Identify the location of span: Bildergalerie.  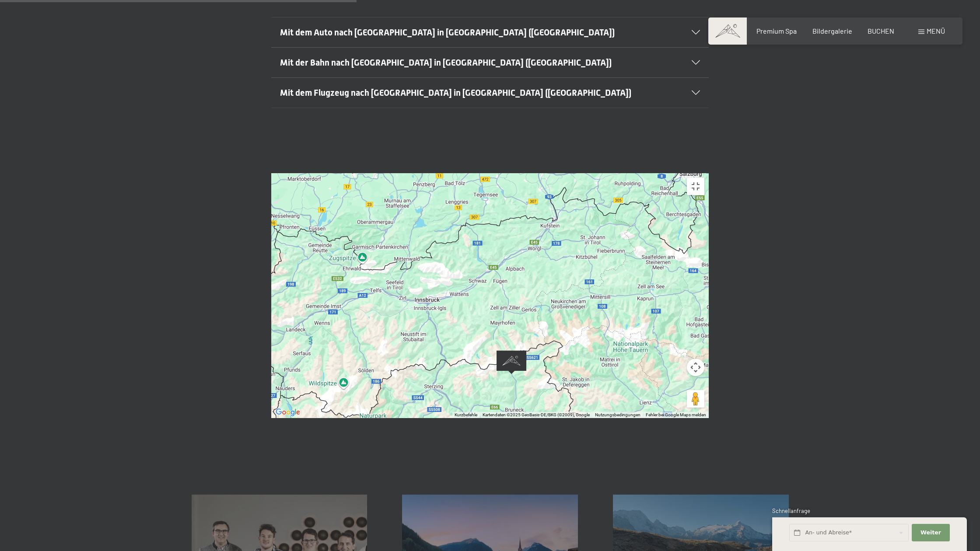
(832, 30).